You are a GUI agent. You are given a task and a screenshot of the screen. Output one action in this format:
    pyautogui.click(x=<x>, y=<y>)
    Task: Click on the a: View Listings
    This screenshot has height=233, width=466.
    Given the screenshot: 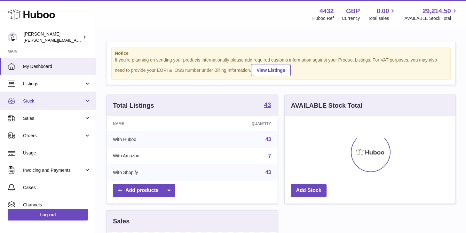 What is the action you would take?
    pyautogui.click(x=271, y=70)
    